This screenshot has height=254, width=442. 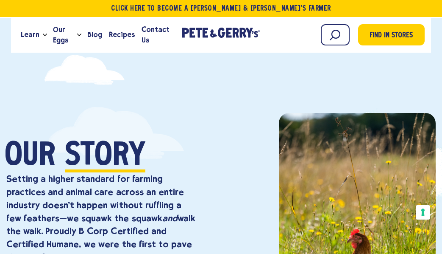 What do you see at coordinates (30, 156) in the screenshot?
I see `span: Our` at bounding box center [30, 156].